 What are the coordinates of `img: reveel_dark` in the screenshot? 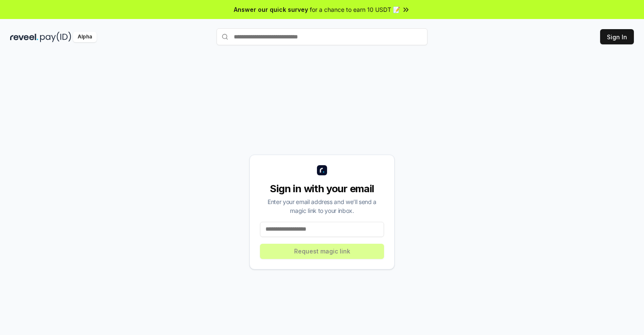 It's located at (24, 37).